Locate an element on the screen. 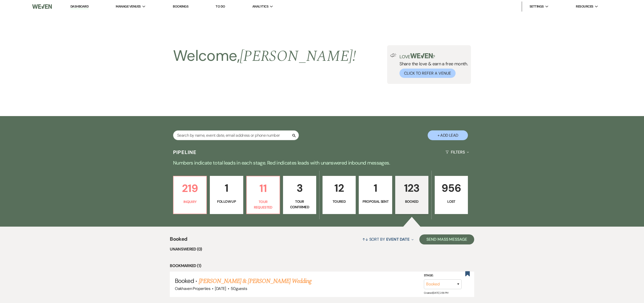 This screenshot has width=644, height=303. p: Booked is located at coordinates (412, 201).